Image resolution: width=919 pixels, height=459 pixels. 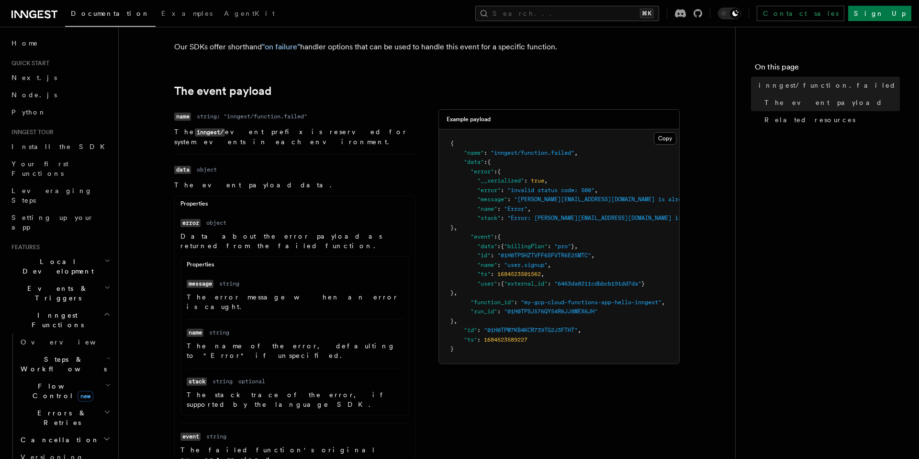 What do you see at coordinates (28, 63) in the screenshot?
I see `span: Quick start` at bounding box center [28, 63].